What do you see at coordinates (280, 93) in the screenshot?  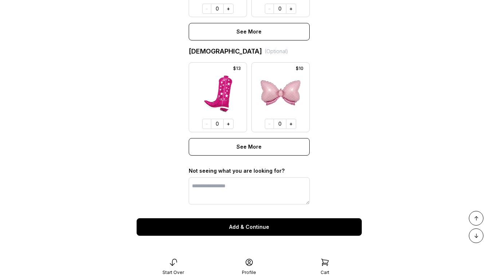 I see `img: Polka dot bow, 35in, Amazon` at bounding box center [280, 93].